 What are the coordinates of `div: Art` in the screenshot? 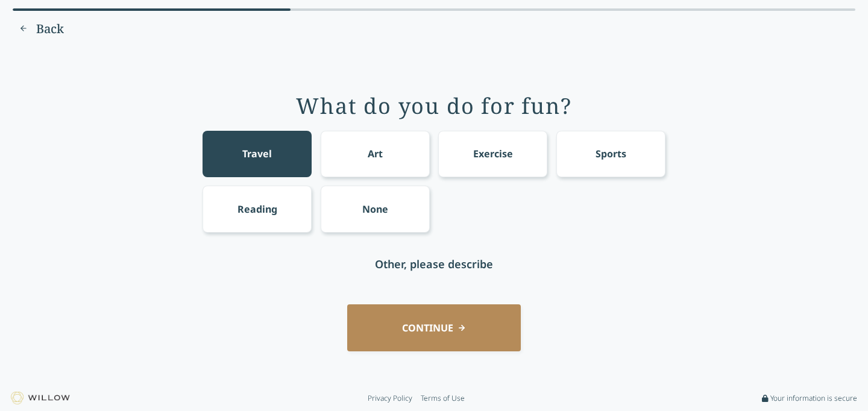 It's located at (375, 153).